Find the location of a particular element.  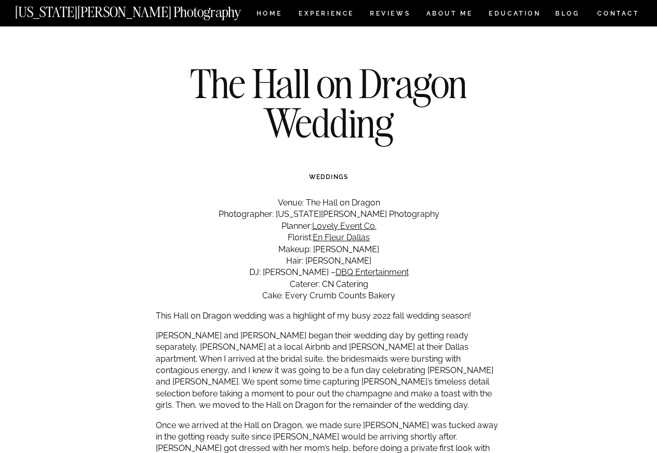

nav: Experience is located at coordinates (326, 15).